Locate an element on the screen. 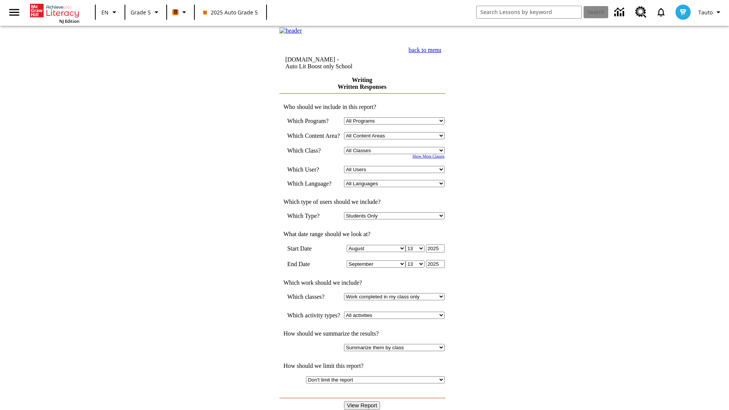 The height and width of the screenshot is (410, 729). input: View Report is located at coordinates (362, 405).